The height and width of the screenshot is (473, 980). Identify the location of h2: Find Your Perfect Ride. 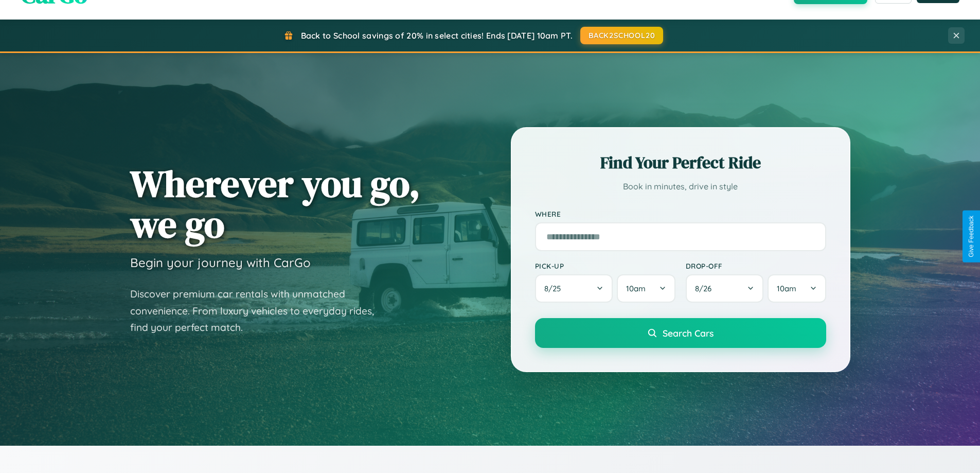
(680, 162).